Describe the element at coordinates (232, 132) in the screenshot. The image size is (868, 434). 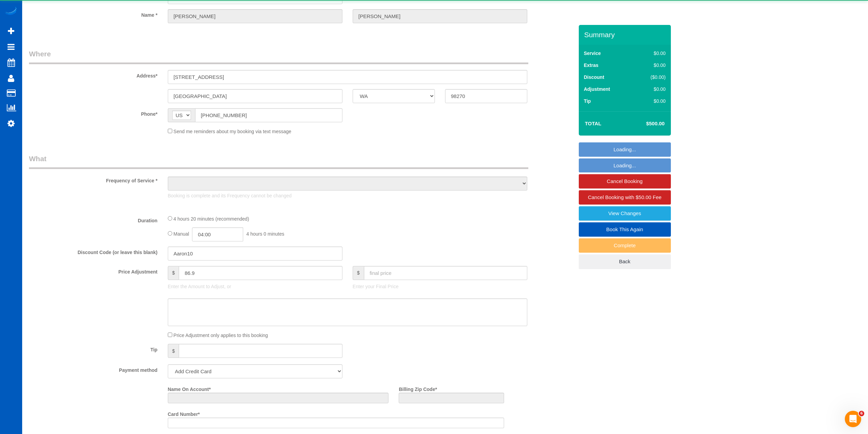
I see `span: Send me reminders about my booking via text message` at that location.